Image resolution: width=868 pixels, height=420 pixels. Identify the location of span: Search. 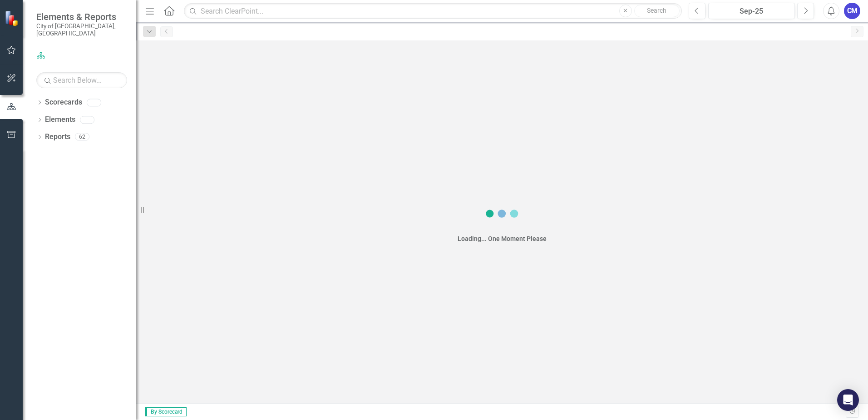
(656, 10).